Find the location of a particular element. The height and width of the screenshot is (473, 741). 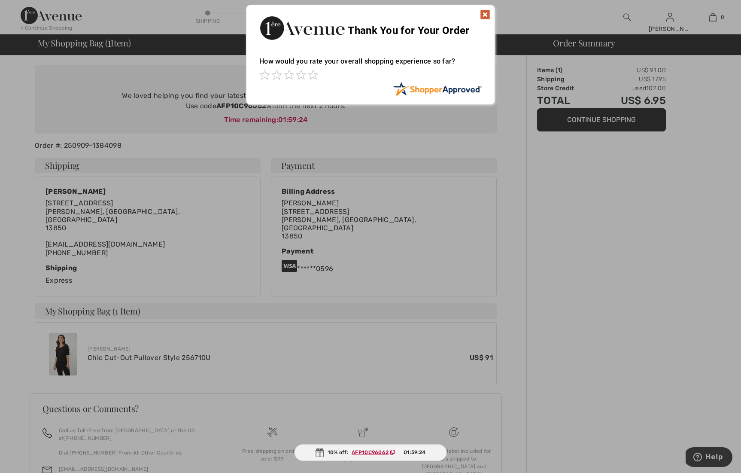

div: How would you rate your overall shopping experience so far? is located at coordinates (370, 65).